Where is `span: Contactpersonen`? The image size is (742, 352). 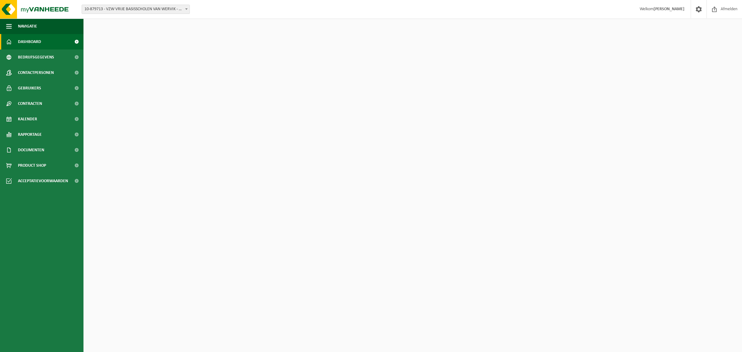
span: Contactpersonen is located at coordinates (36, 73).